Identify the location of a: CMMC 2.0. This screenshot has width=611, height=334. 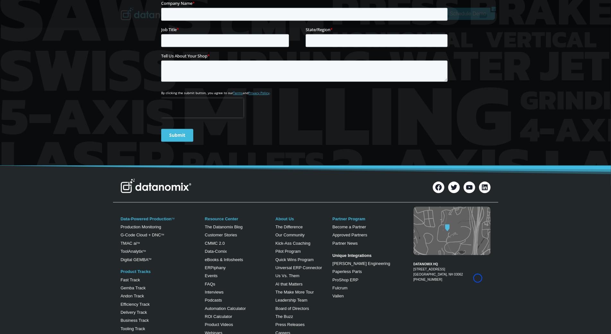
(215, 243).